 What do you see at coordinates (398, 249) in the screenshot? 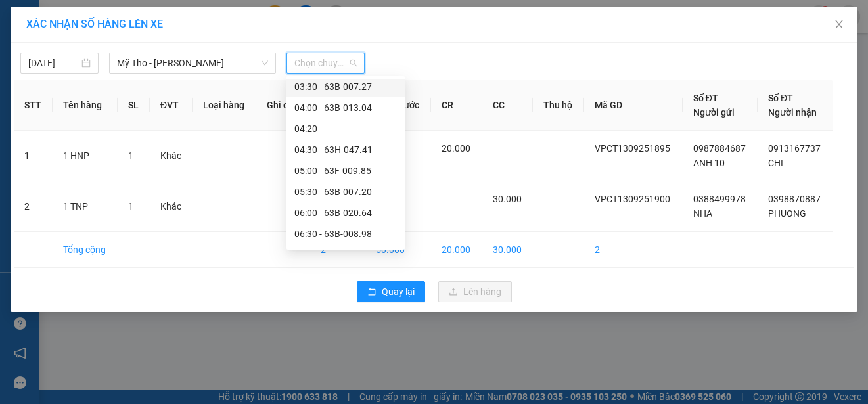
I see `td: 50.000` at bounding box center [398, 249].